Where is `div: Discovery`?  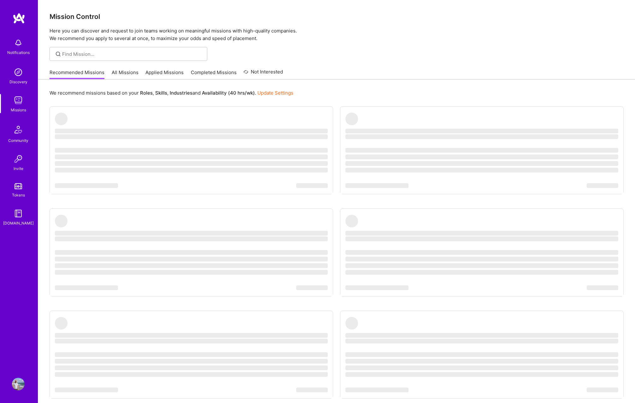 div: Discovery is located at coordinates (18, 82).